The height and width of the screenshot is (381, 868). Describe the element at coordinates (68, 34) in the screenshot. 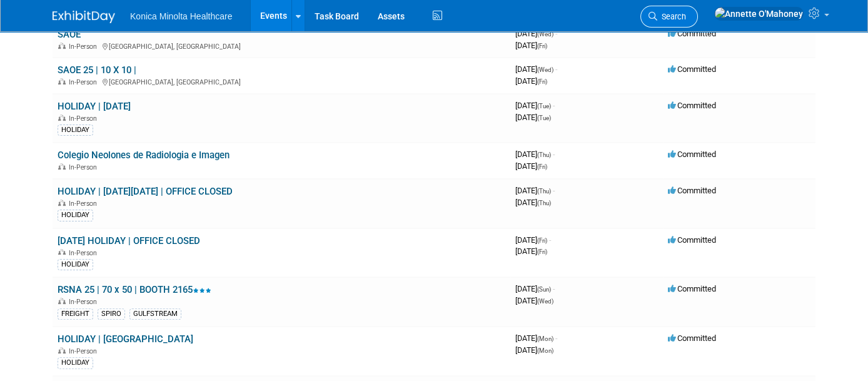

I see `a: SAOE` at that location.